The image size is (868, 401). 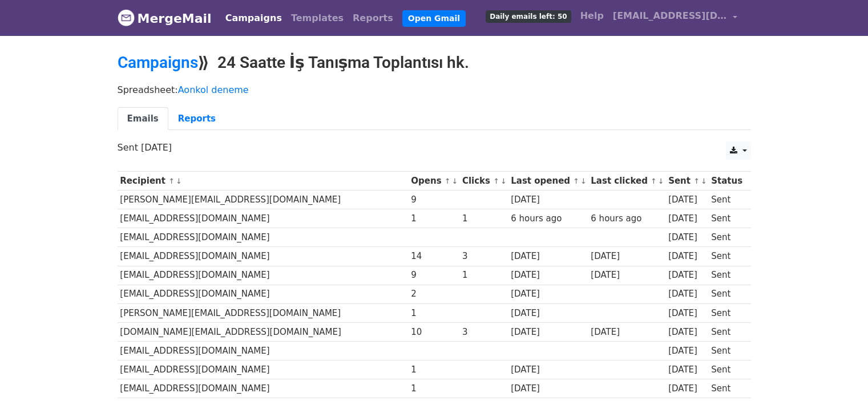 I want to click on div: 10, so click(x=434, y=332).